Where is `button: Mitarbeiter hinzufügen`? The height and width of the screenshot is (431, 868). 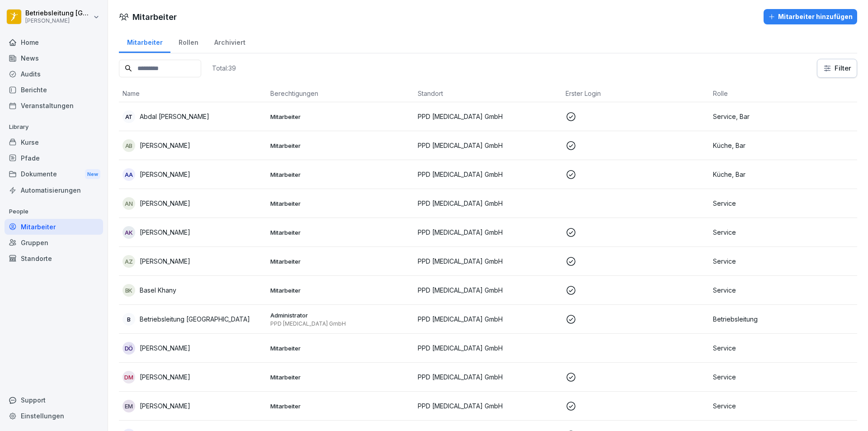 button: Mitarbeiter hinzufügen is located at coordinates (810, 17).